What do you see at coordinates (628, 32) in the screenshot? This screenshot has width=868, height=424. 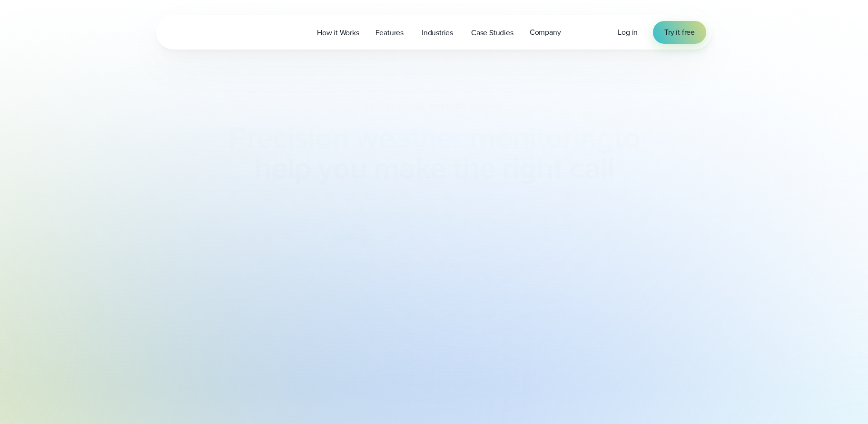 I see `span: Log in` at bounding box center [628, 32].